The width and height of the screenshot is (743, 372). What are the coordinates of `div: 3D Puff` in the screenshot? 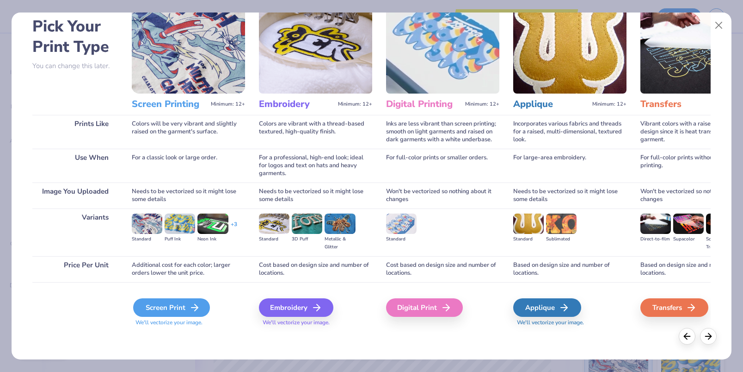 It's located at (307, 239).